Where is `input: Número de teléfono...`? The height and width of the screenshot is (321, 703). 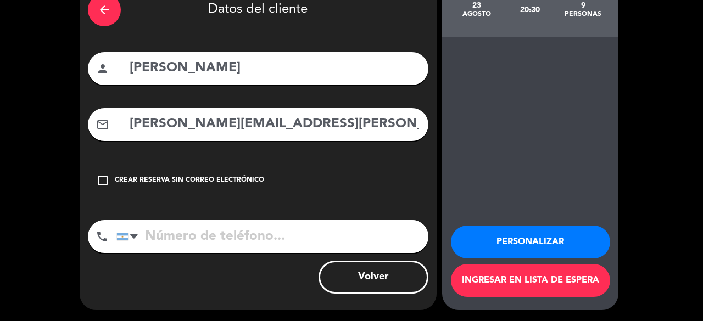 input: Número de teléfono... is located at coordinates (272, 237).